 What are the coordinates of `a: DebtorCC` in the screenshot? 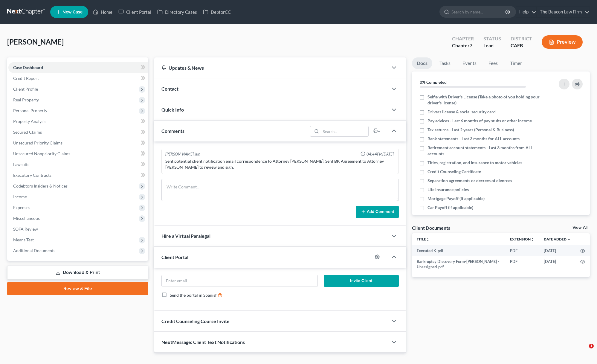 It's located at (216, 12).